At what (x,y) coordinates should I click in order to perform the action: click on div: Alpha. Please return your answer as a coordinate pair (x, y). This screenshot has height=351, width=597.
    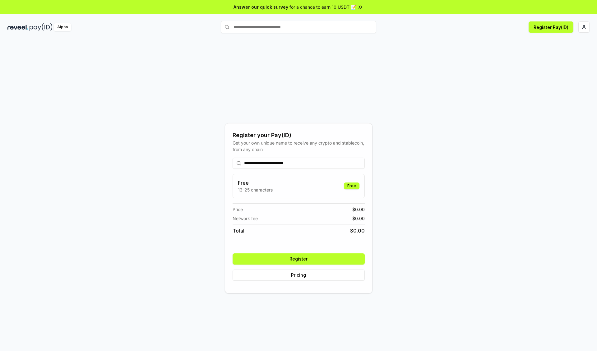
    Looking at the image, I should click on (63, 27).